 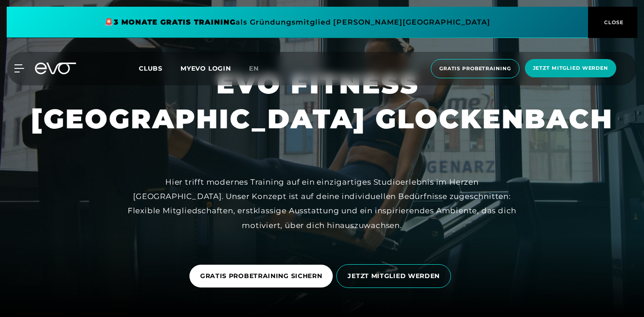 I want to click on span: Clubs, so click(x=151, y=69).